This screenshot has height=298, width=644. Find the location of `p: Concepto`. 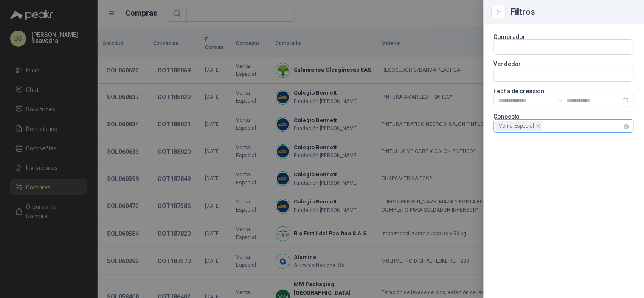

p: Concepto is located at coordinates (563, 117).